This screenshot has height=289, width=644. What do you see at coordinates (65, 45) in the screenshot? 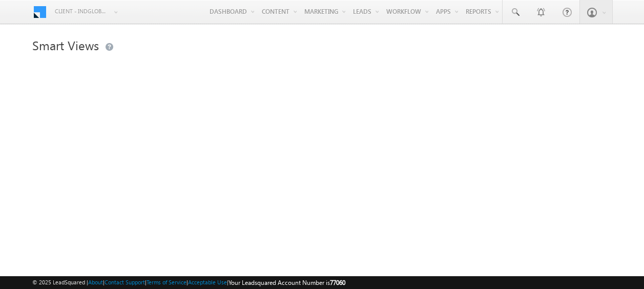
I see `span: Smart Views` at bounding box center [65, 45].